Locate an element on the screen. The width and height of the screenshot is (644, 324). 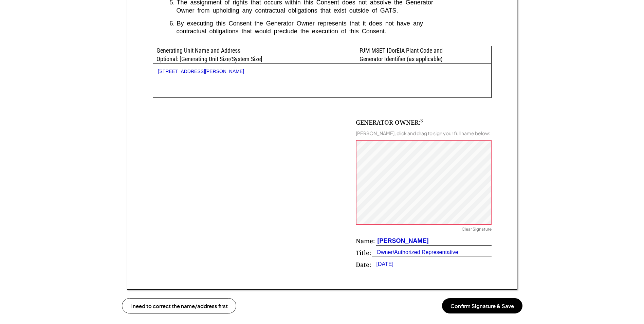
div: Date: is located at coordinates (363, 265).